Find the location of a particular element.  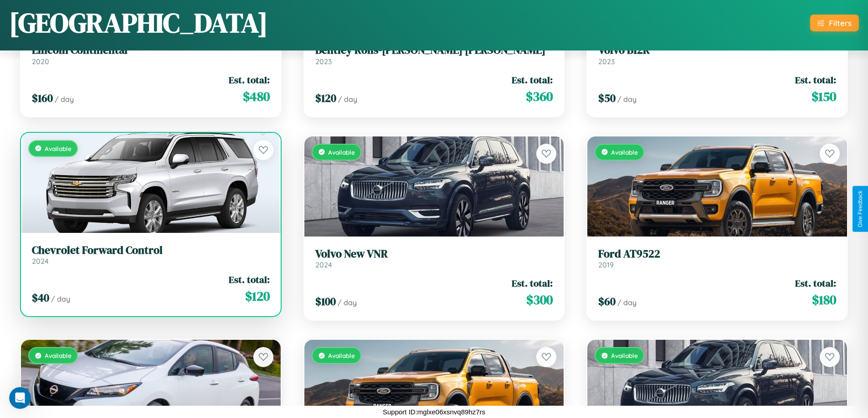

button: Filters is located at coordinates (834, 23).